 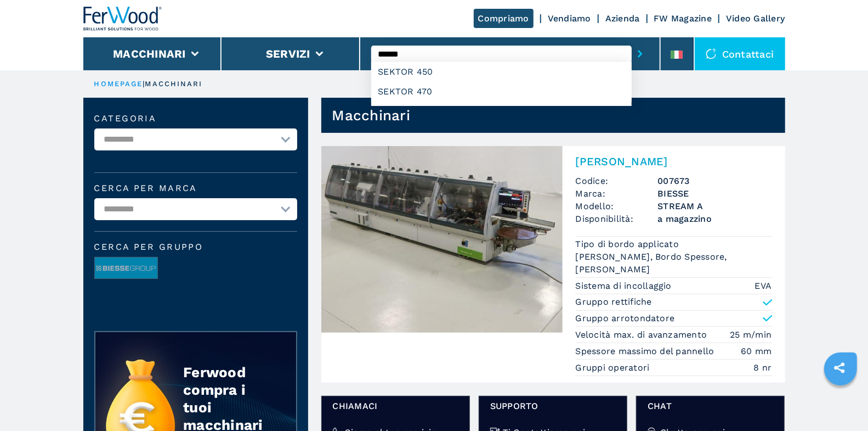 I want to click on span: chat, so click(x=710, y=406).